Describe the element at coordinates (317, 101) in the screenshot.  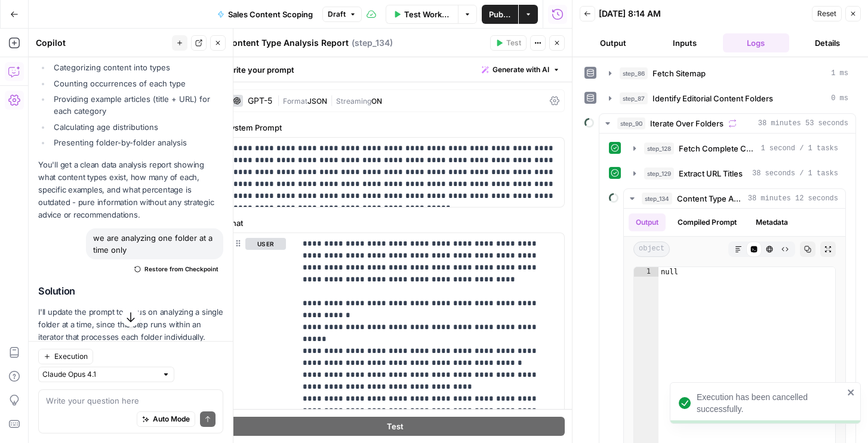
I see `span: JSON` at that location.